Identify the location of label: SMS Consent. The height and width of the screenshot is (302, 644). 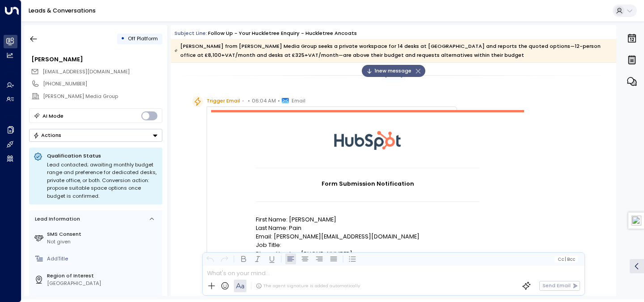
(103, 234).